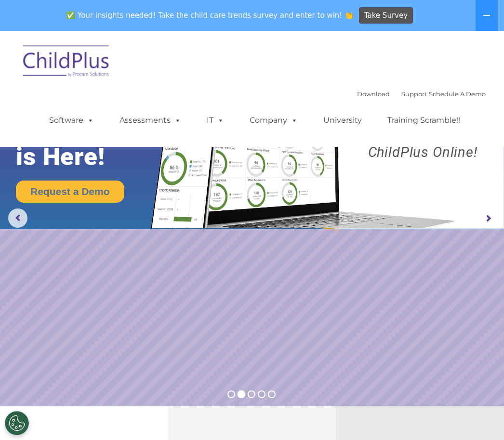  What do you see at coordinates (414, 94) in the screenshot?
I see `a: Support` at bounding box center [414, 94].